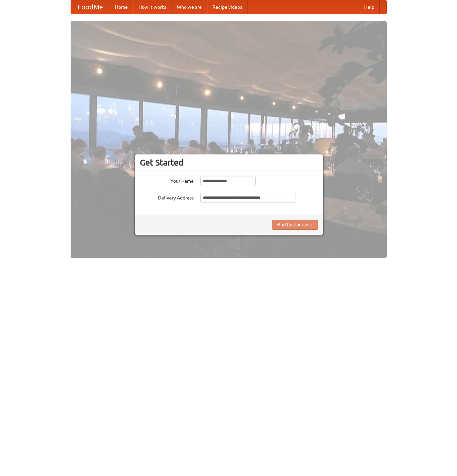 This screenshot has height=476, width=457. I want to click on a: FoodMe, so click(90, 7).